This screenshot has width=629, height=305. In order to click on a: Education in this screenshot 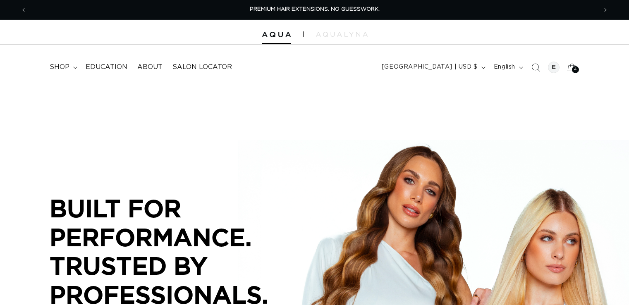, I will do `click(106, 67)`.